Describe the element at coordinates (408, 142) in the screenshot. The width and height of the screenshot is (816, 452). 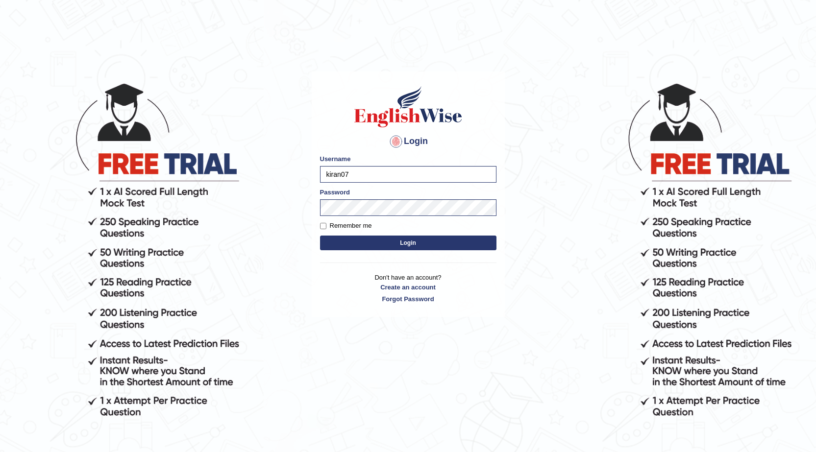
I see `h4: Login` at that location.